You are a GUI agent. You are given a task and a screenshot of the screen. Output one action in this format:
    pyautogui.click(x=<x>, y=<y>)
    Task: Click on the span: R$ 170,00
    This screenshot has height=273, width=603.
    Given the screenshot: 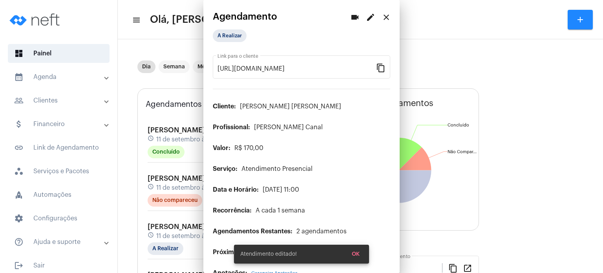 What is the action you would take?
    pyautogui.click(x=249, y=148)
    